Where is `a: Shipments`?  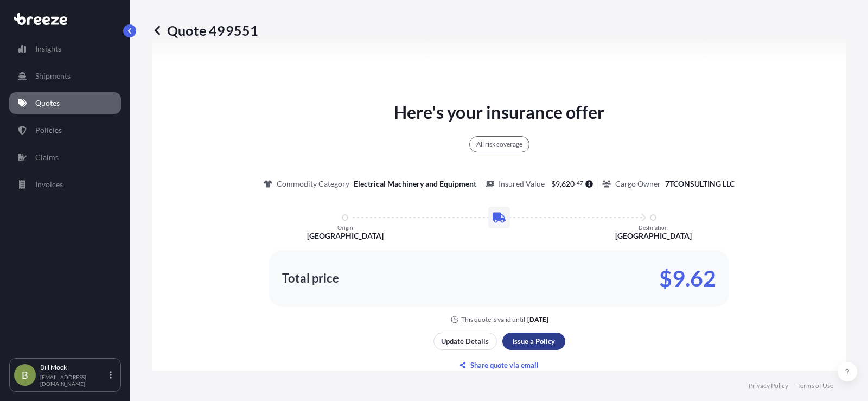 a: Shipments is located at coordinates (65, 76).